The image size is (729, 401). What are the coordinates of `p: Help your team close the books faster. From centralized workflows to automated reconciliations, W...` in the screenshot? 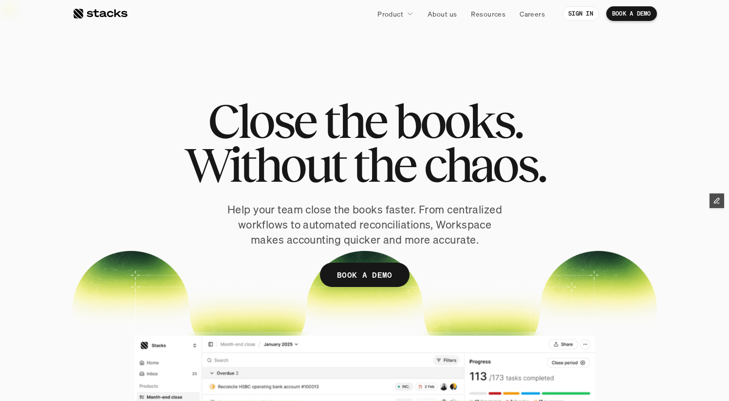 It's located at (365, 224).